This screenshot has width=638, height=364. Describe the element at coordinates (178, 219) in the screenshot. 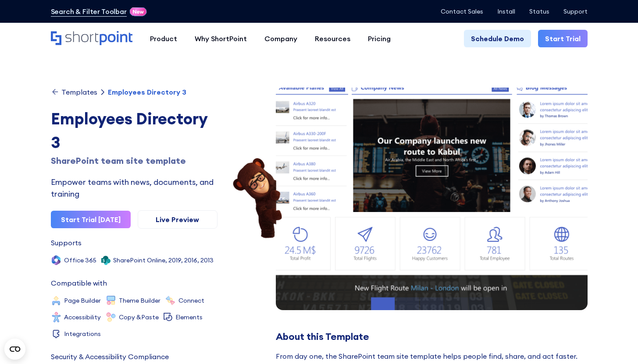

I see `a: Live Preview` at that location.